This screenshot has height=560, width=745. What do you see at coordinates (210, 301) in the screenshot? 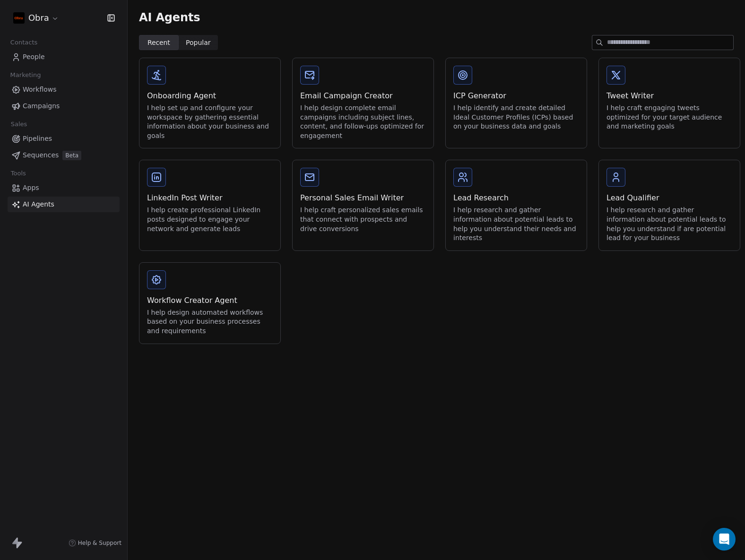
I see `div: Workflow Creator Agent` at bounding box center [210, 301].